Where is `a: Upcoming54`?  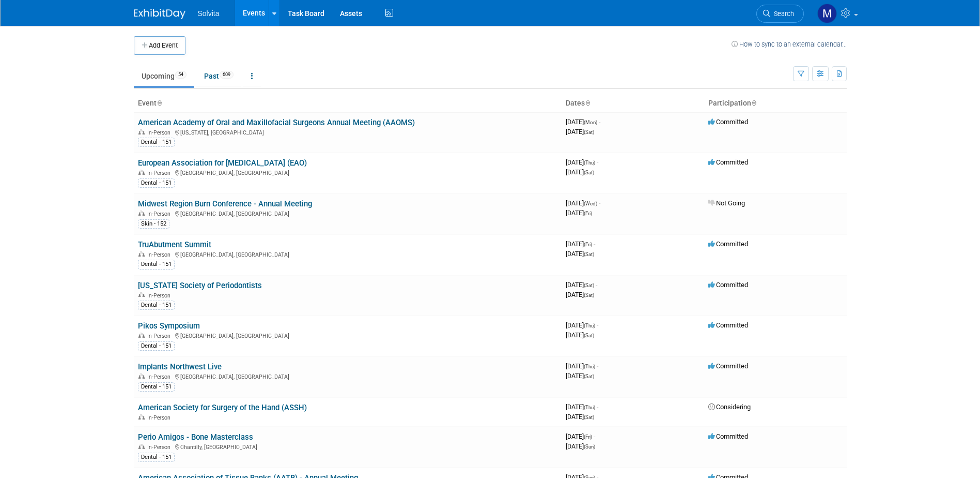 a: Upcoming54 is located at coordinates (164, 76).